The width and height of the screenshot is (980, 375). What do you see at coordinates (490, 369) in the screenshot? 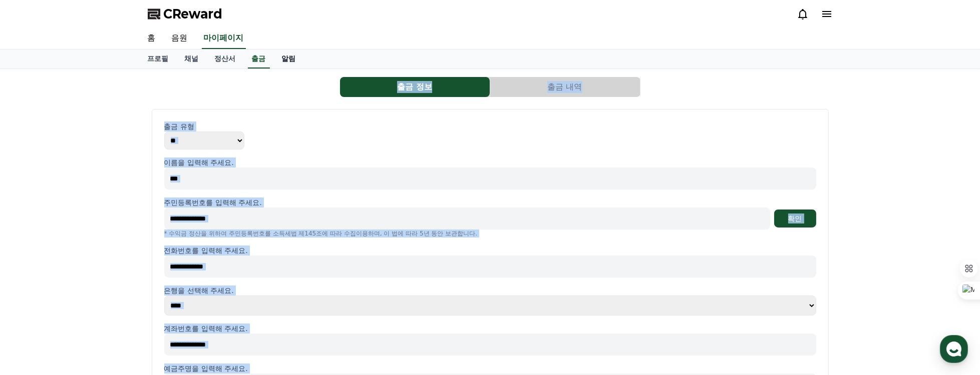
I see `p: 예금주명을 입력해 주세요.` at bounding box center [490, 369].